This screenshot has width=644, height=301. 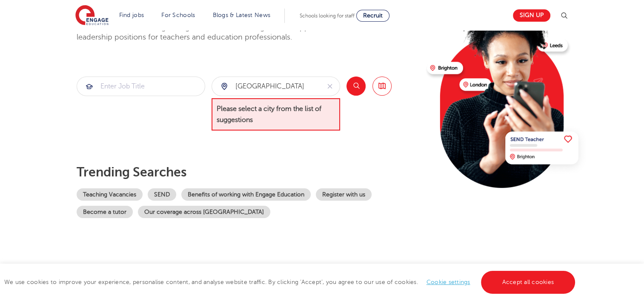 What do you see at coordinates (528, 282) in the screenshot?
I see `a: Accept all cookies` at bounding box center [528, 282].